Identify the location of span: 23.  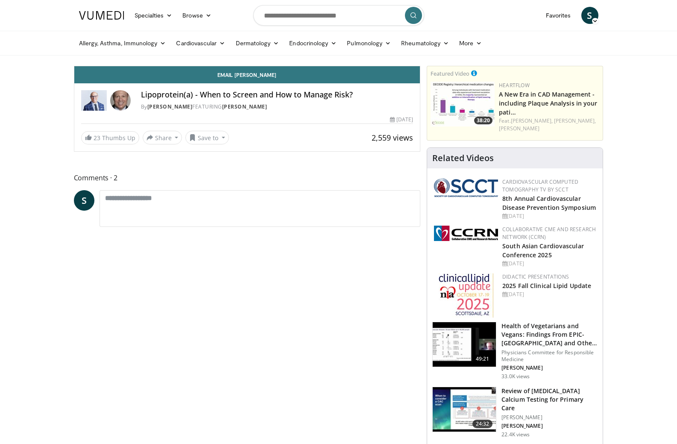
(97, 138).